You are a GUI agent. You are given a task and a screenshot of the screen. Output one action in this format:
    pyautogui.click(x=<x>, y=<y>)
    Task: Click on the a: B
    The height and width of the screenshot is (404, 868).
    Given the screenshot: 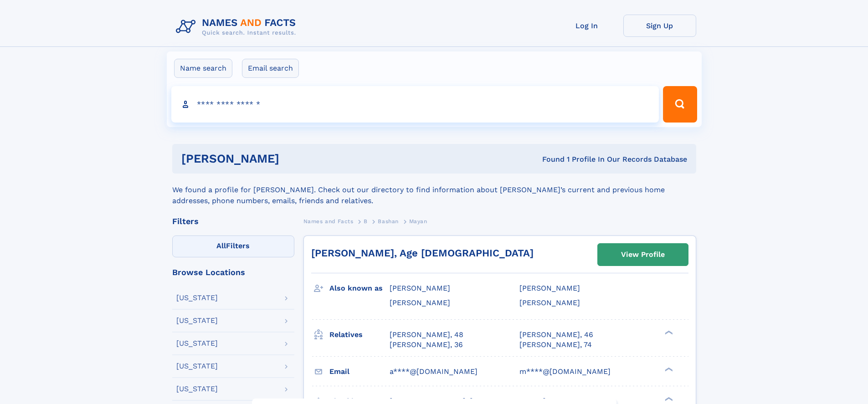 What is the action you would take?
    pyautogui.click(x=365, y=221)
    